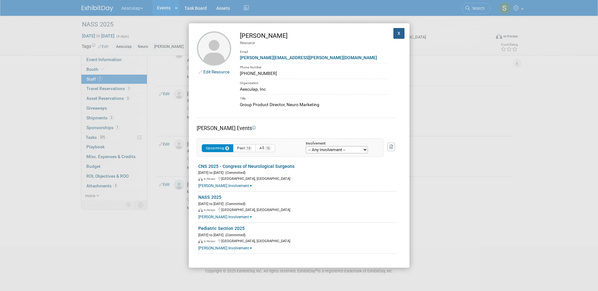 The width and height of the screenshot is (598, 291). What do you see at coordinates (314, 98) in the screenshot?
I see `div: Title` at bounding box center [314, 98].